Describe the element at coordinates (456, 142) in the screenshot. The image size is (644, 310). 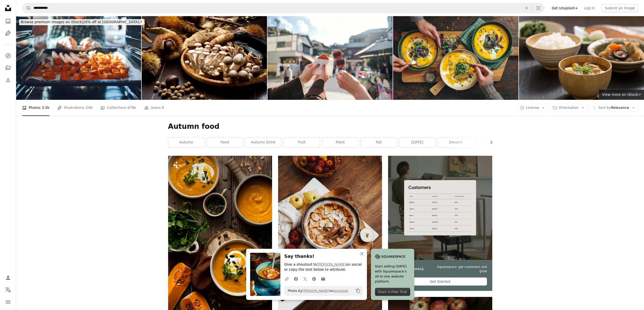
I see `a: dessert` at that location.